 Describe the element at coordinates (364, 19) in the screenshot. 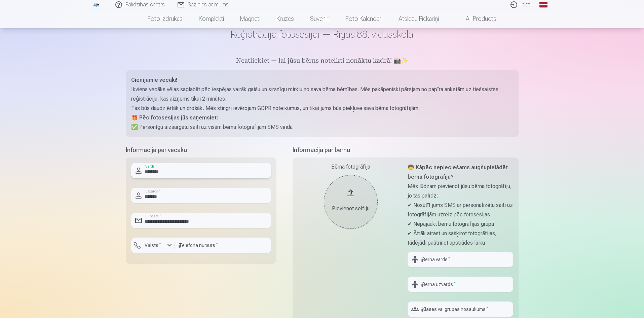

I see `a: Foto kalendāri` at that location.